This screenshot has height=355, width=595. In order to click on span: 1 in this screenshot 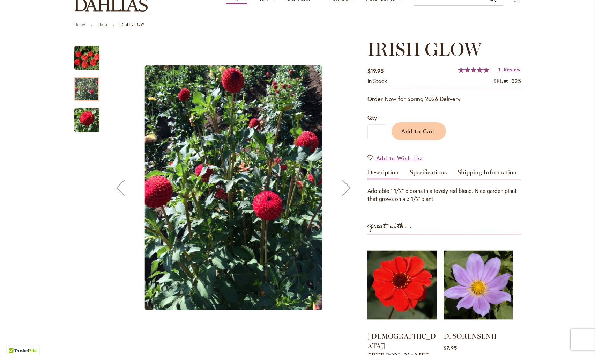, I will do `click(500, 69)`.